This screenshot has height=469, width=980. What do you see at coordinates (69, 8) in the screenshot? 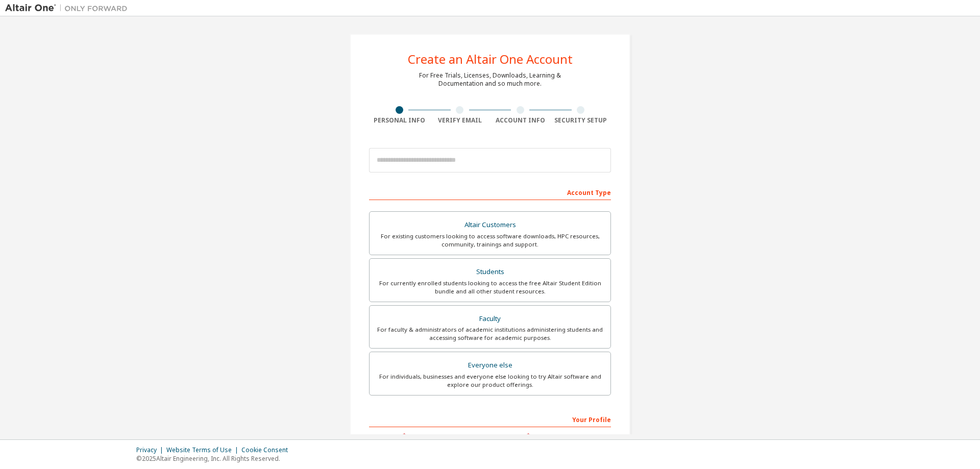
I see `img: Altair One` at bounding box center [69, 8].